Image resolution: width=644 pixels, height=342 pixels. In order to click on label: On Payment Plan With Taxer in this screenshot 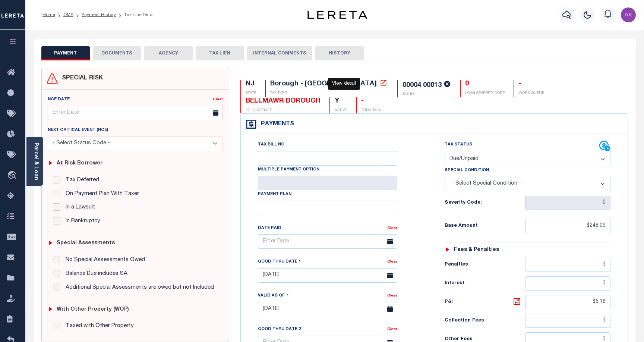, I will do `click(100, 194)`.